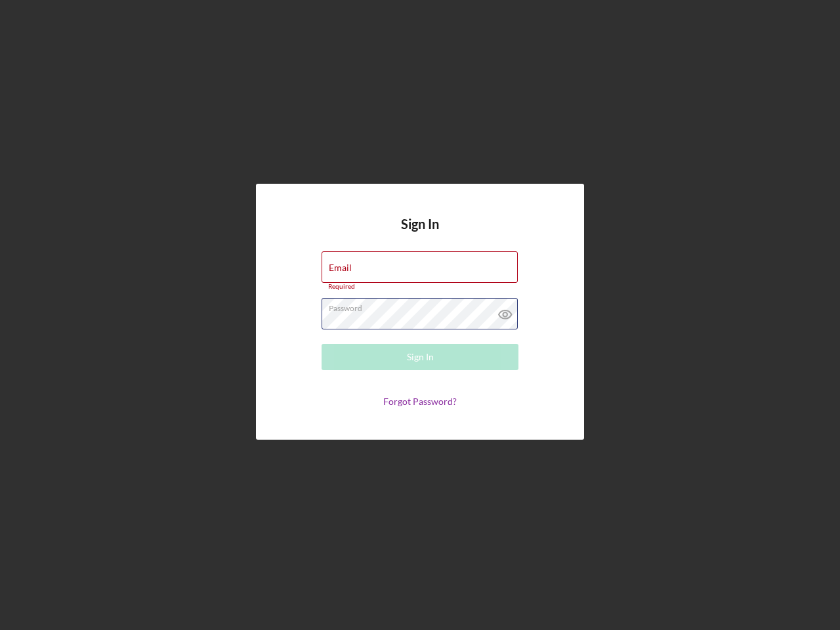  Describe the element at coordinates (340, 268) in the screenshot. I see `label: Email` at that location.